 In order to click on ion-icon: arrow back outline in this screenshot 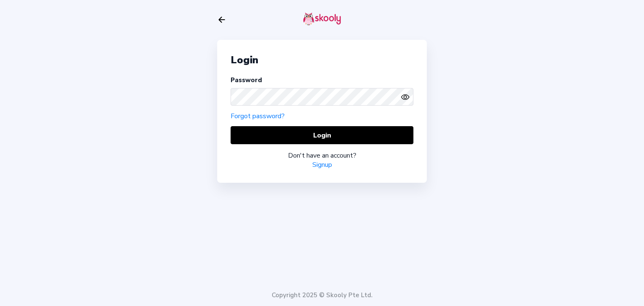, I will do `click(222, 20)`.